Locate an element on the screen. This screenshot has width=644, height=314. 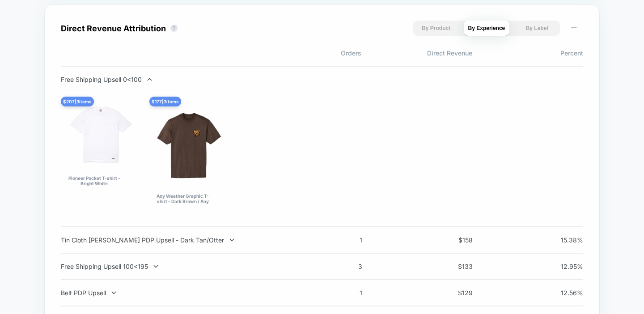
span: 12.56 % is located at coordinates (563, 293).